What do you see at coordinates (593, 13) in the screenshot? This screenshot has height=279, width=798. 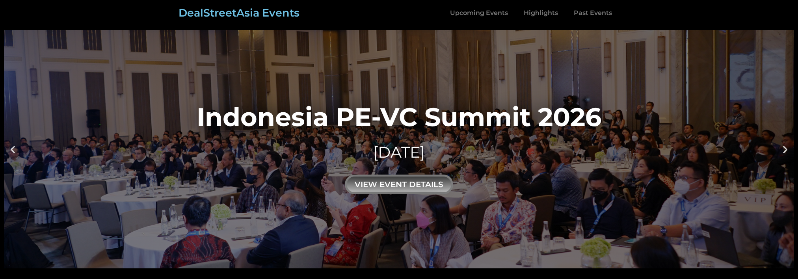 I see `a: Past Events` at bounding box center [593, 13].